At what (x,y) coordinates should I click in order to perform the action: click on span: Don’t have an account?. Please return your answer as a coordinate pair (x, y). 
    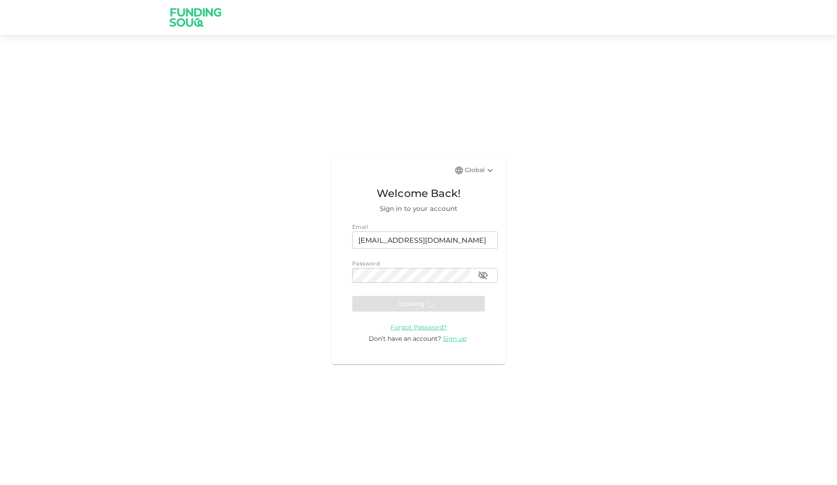
    Looking at the image, I should click on (405, 339).